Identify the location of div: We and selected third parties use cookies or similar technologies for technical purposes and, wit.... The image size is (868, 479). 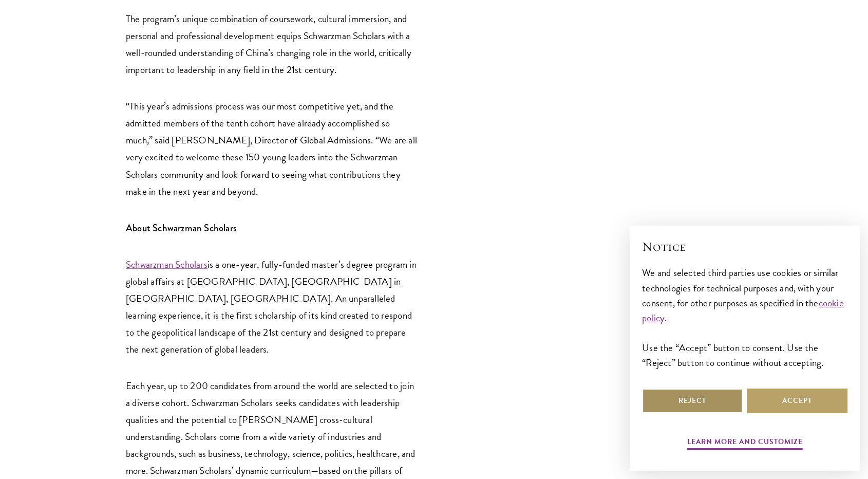
(745, 317).